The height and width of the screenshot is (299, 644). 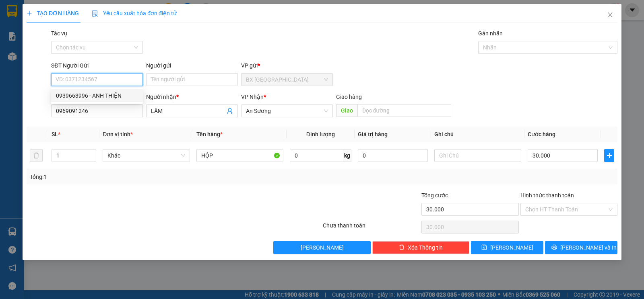 What do you see at coordinates (287, 79) in the screenshot?
I see `span: BX Tân Châu` at bounding box center [287, 79].